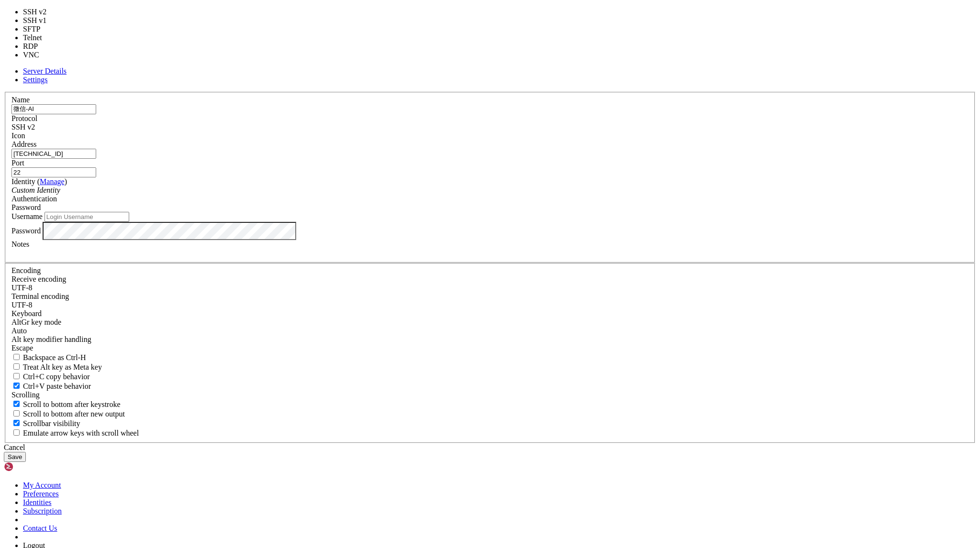  What do you see at coordinates (490, 190) in the screenshot?
I see `div: Custom Identity` at bounding box center [490, 190].